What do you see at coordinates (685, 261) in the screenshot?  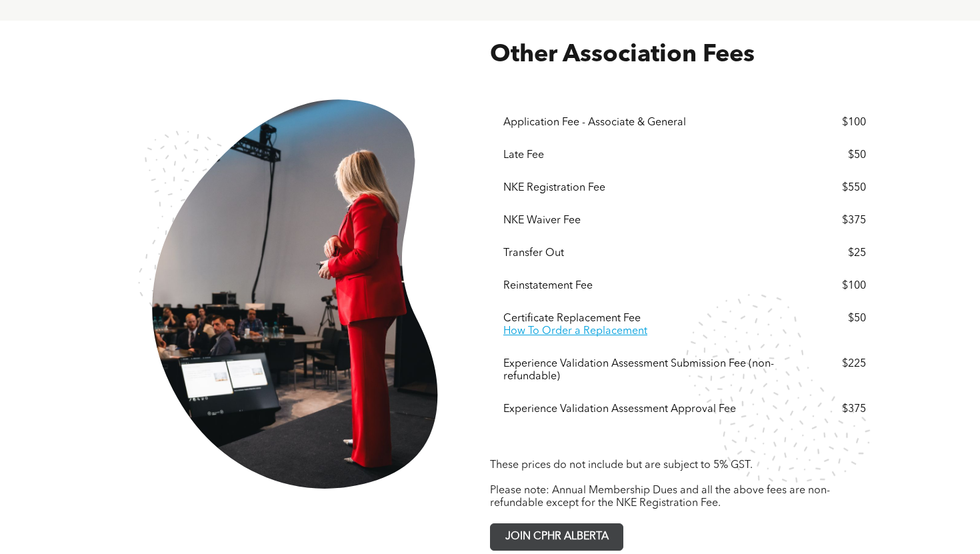 I see `div: Menu` at bounding box center [685, 261].